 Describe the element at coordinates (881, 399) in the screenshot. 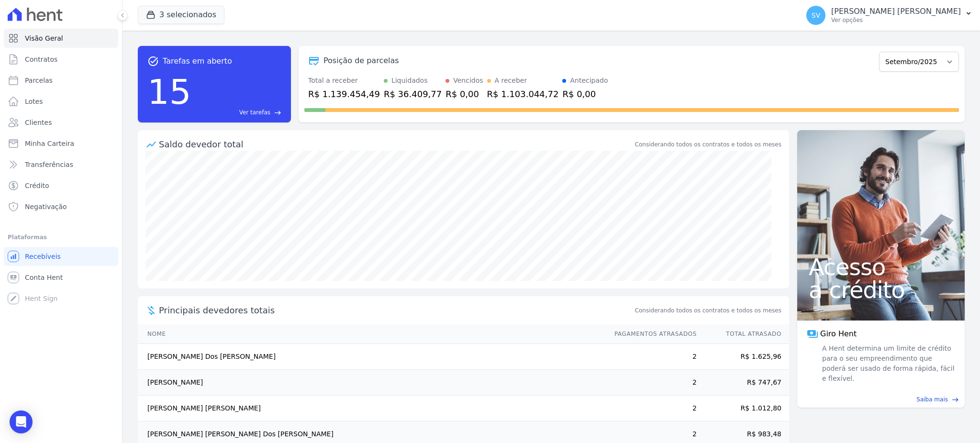

I see `a: Saiba mais east` at that location.